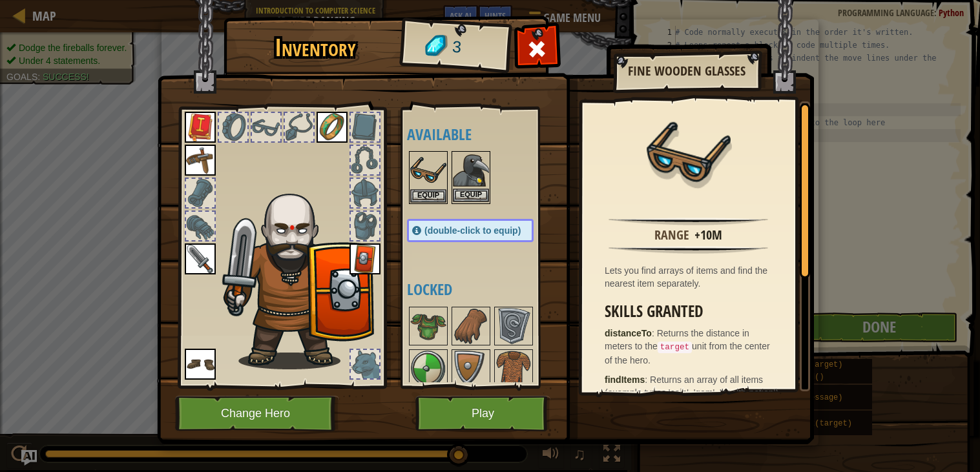 The image size is (980, 472). I want to click on button: Play, so click(483, 414).